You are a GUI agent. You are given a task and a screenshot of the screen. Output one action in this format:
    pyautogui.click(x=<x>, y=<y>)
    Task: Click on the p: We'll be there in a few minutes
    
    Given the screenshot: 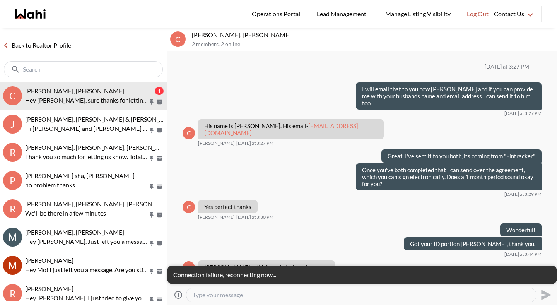 What is the action you would take?
    pyautogui.click(x=87, y=213)
    